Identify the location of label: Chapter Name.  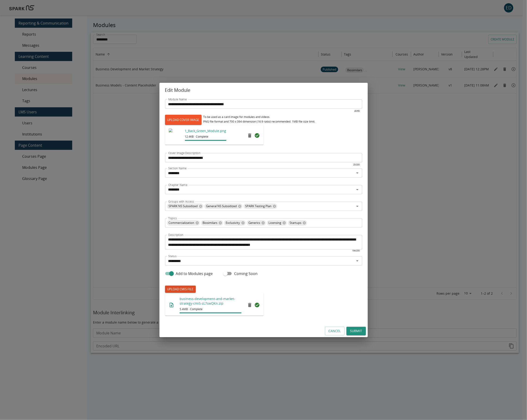
(178, 185).